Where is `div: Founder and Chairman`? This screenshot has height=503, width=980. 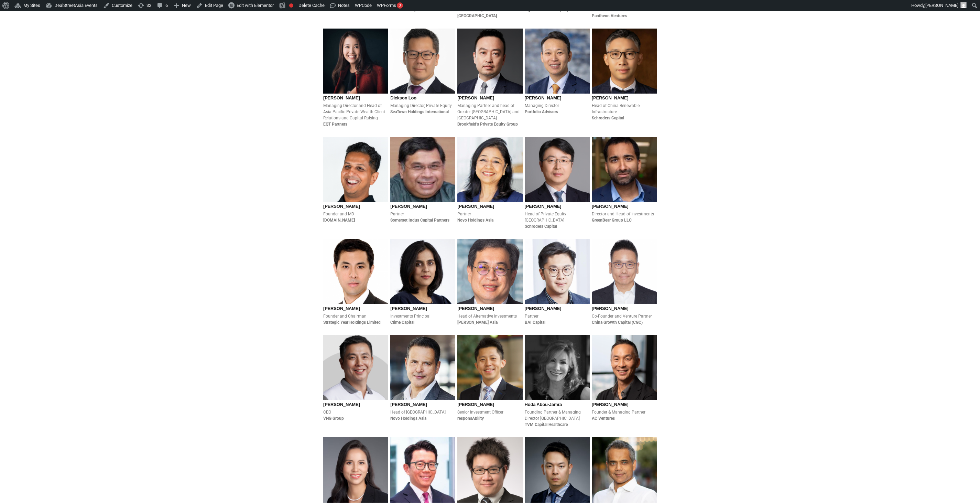
div: Founder and Chairman is located at coordinates (356, 319).